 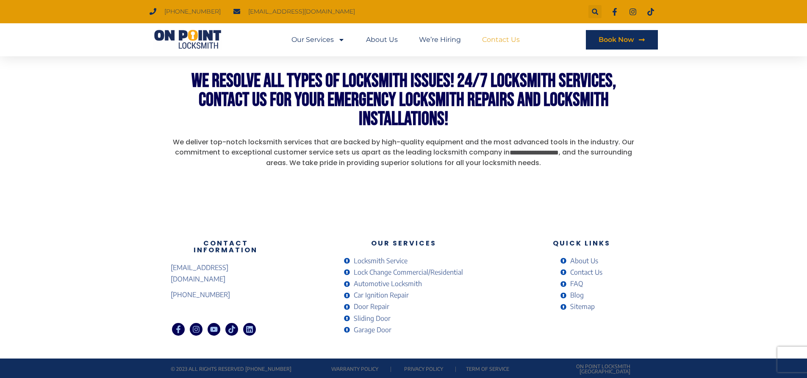 What do you see at coordinates (405, 40) in the screenshot?
I see `nav: Menu` at bounding box center [405, 40].